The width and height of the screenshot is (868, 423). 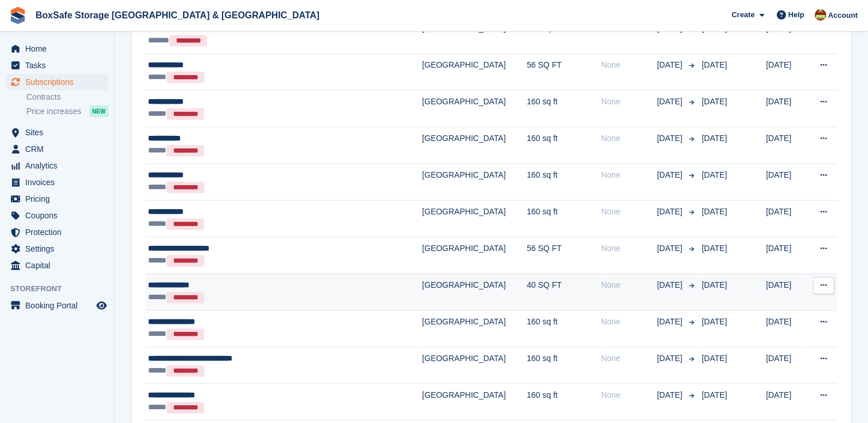 What do you see at coordinates (60, 49) in the screenshot?
I see `span: Home` at bounding box center [60, 49].